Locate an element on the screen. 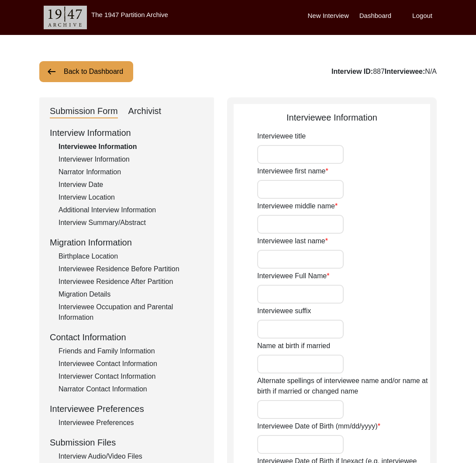 The image size is (476, 463). img: header-logo.png is located at coordinates (65, 17).